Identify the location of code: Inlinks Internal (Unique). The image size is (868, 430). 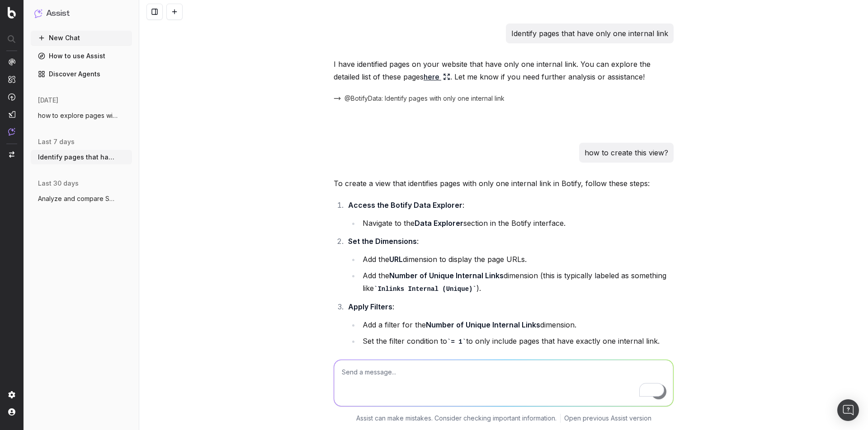
(425, 289).